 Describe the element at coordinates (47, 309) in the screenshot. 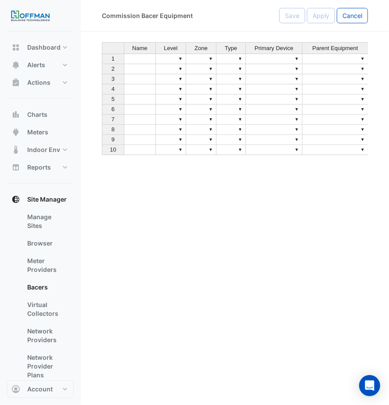

I see `a: Virtual Collectors` at that location.